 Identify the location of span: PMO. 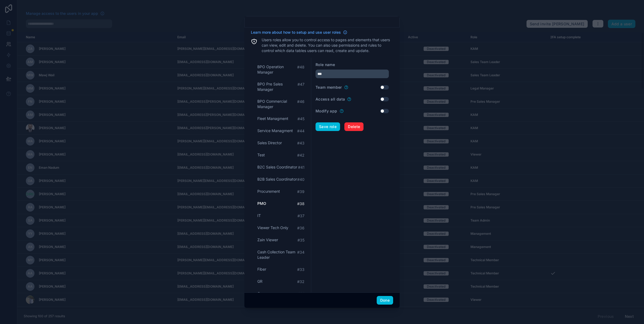
(262, 204).